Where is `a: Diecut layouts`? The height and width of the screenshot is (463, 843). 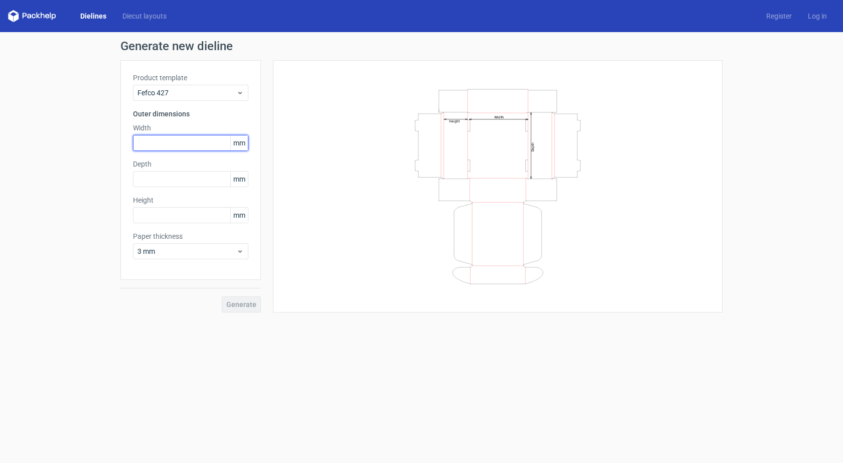
a: Diecut layouts is located at coordinates (145, 16).